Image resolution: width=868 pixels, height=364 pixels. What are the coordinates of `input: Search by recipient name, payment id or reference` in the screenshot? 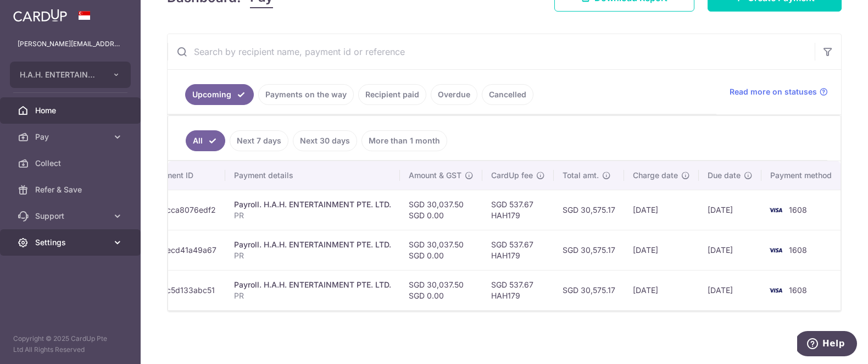 It's located at (491, 51).